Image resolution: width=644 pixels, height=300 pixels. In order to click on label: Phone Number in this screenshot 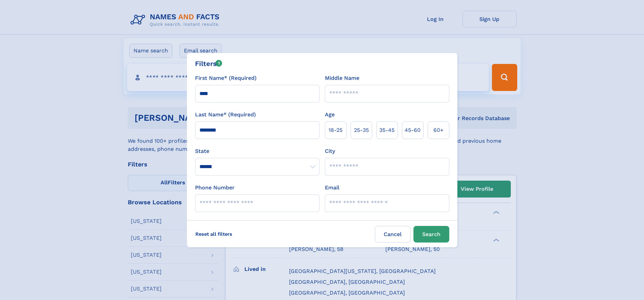, I will do `click(215, 187)`.